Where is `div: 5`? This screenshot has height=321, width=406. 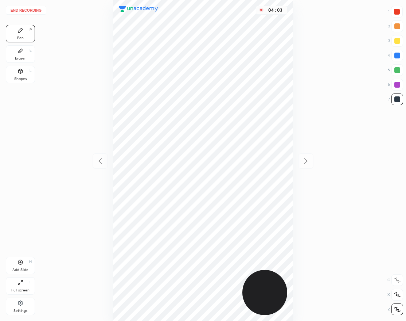 div: 5 is located at coordinates (396, 70).